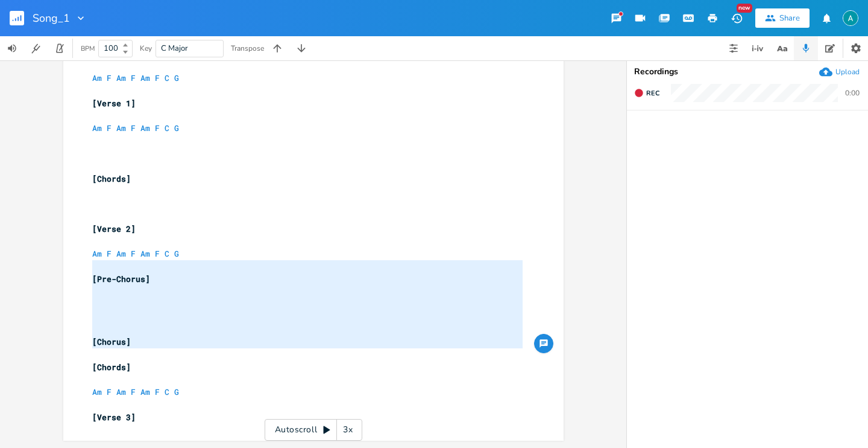  Describe the element at coordinates (146, 48) in the screenshot. I see `div: Key` at that location.